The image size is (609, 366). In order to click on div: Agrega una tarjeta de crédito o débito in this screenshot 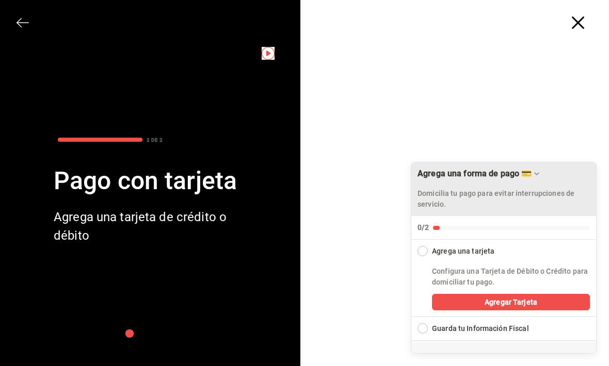, I will do `click(146, 226)`.